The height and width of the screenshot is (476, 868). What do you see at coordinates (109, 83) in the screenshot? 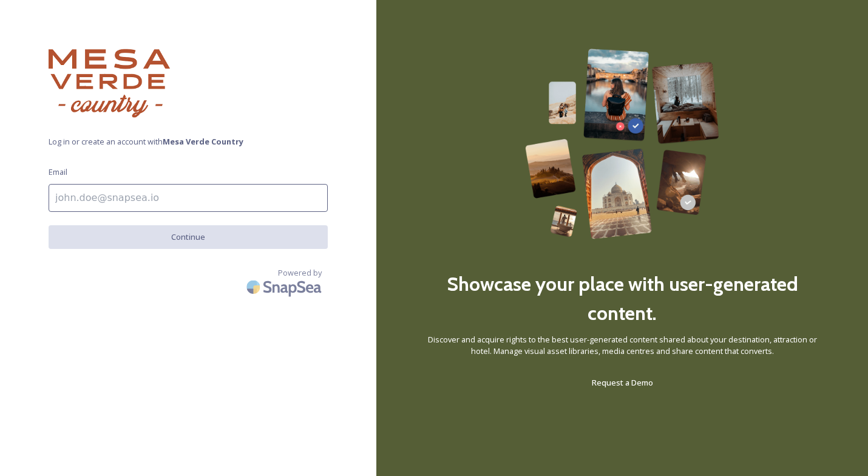
I see `img: download.png` at bounding box center [109, 83].